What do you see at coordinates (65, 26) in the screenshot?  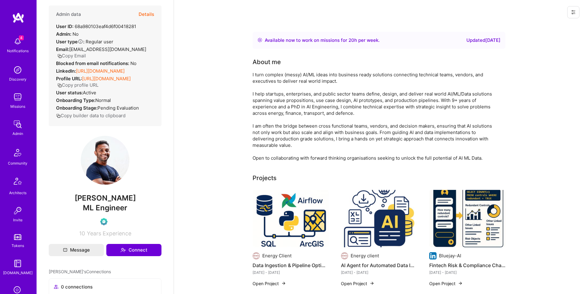 I see `strong: User ID:` at bounding box center [65, 26].